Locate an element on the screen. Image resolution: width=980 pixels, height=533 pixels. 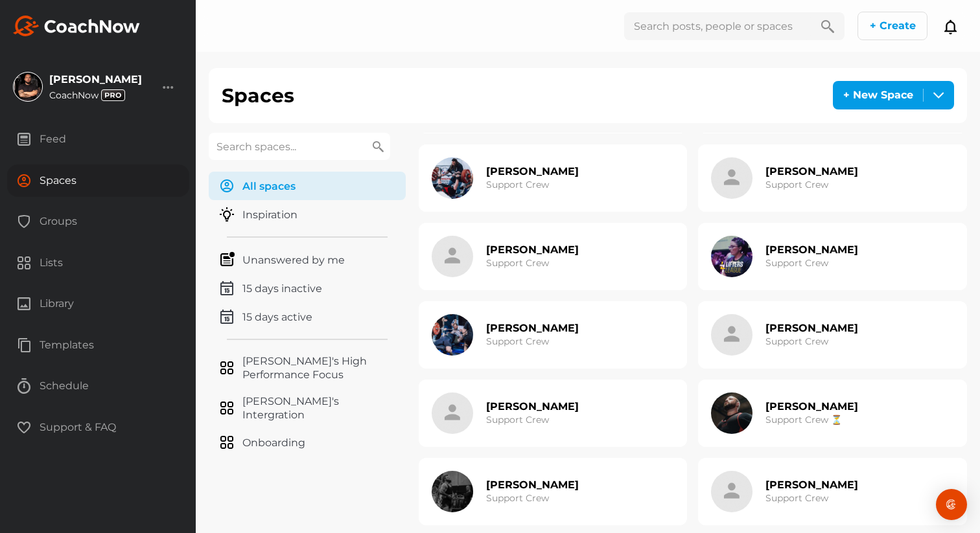
img: svg+xml;base64,PHN2ZyB3aWR0aD0iMzciIGhlaWdodD0iMTgiIHZpZXdCb3g9IjAgMCAzNyAxOCIgZmlsbD0ibm9uZSIgeG... is located at coordinates (113, 95).